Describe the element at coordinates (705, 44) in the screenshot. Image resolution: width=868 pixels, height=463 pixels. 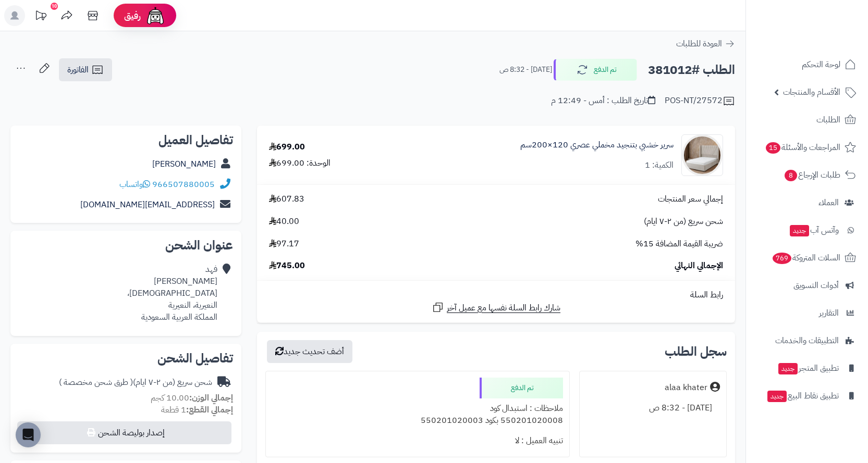
I see `a: العودة للطلبات` at that location.